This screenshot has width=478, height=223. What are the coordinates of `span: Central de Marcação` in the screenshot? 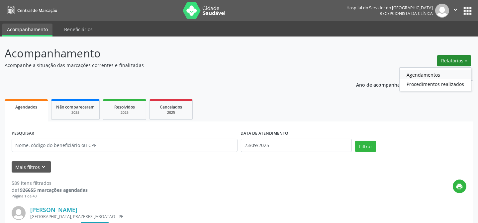 It's located at (37, 10).